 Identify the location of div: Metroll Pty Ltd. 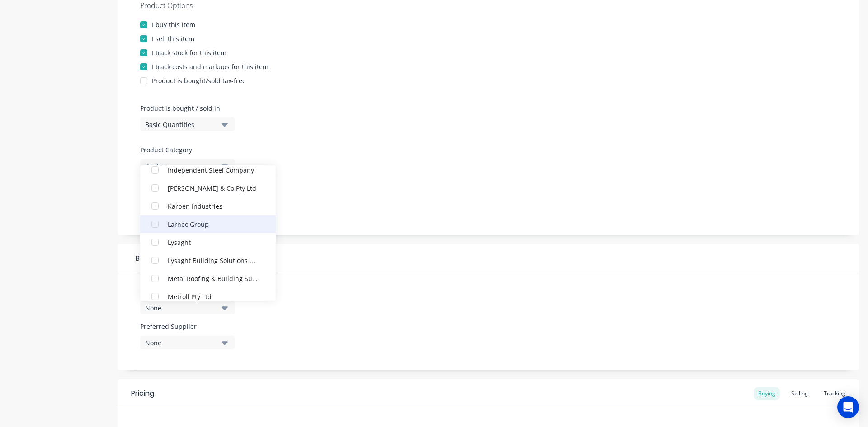
(213, 296).